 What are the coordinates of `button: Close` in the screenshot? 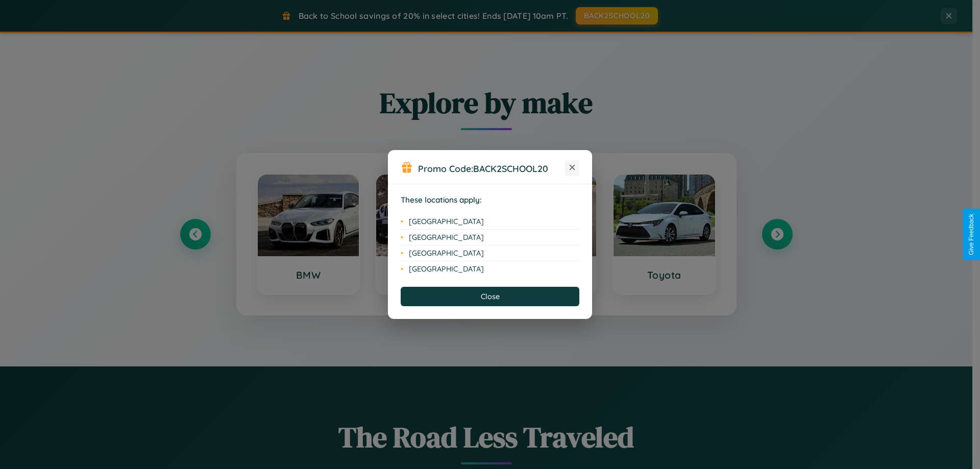 It's located at (490, 297).